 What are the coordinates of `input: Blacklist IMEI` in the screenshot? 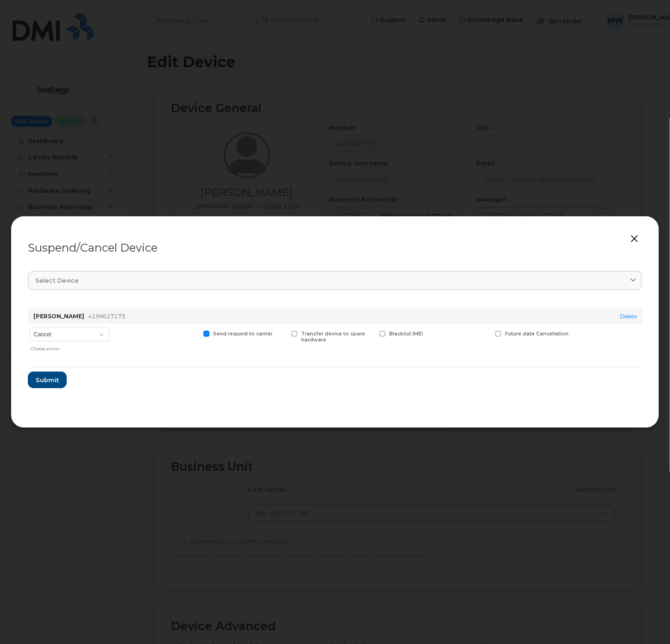 It's located at (371, 333).